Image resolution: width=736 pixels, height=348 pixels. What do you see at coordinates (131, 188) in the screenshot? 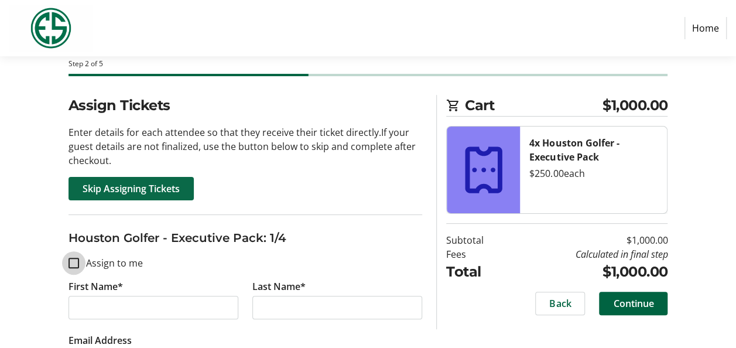
I see `button: Skip Assigning Tickets` at bounding box center [131, 188].